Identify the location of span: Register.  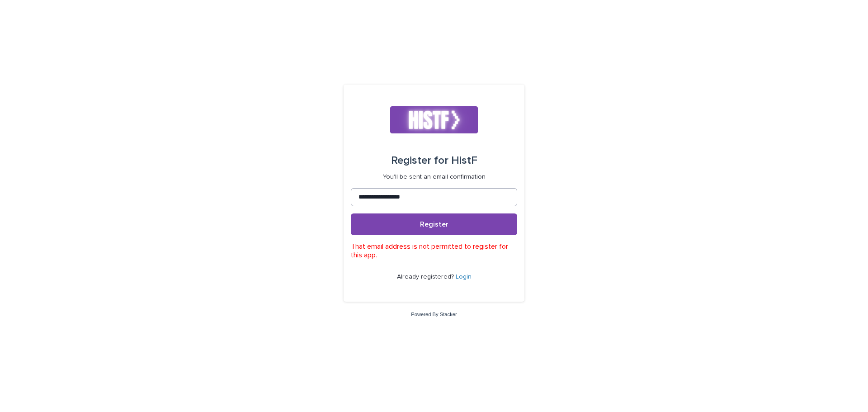
(434, 224).